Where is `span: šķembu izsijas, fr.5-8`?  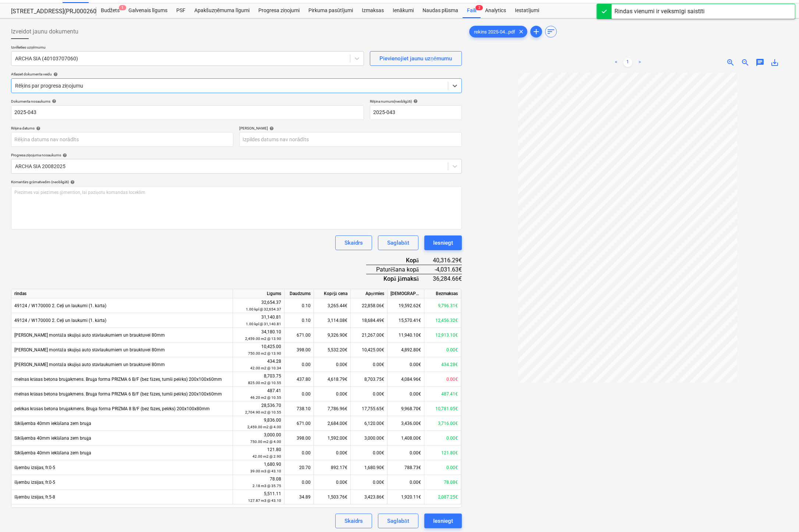 span: šķembu izsijas, fr.5-8 is located at coordinates (34, 497).